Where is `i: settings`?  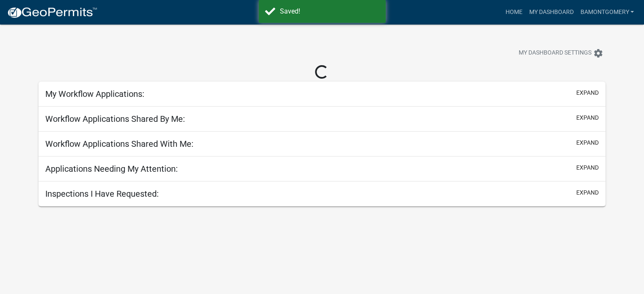
i: settings is located at coordinates (598, 53).